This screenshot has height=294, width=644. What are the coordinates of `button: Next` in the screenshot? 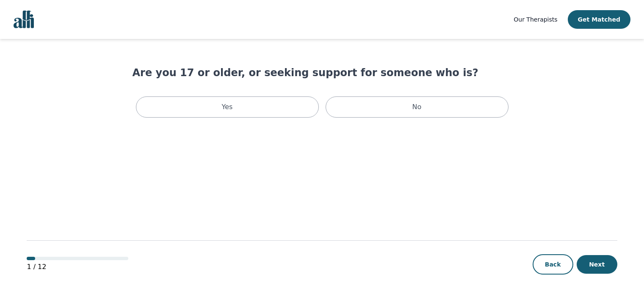 It's located at (597, 264).